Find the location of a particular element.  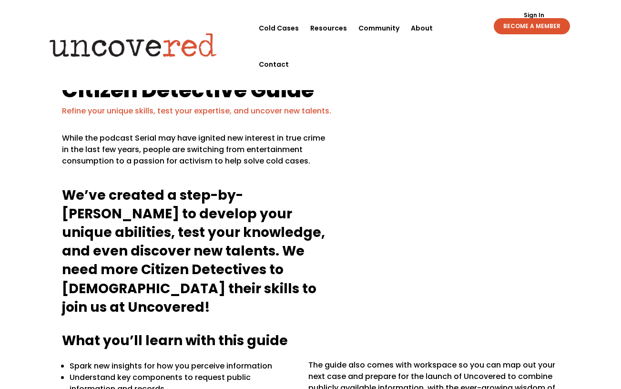

a: Sign In is located at coordinates (534, 15).